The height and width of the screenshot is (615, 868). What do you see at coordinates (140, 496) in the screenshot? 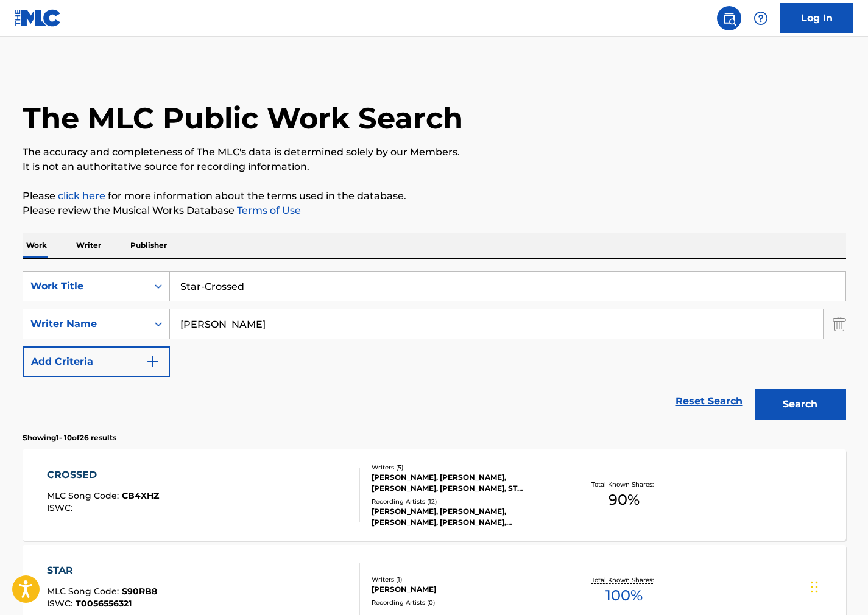
I see `span: CB4XHZ` at bounding box center [140, 496].